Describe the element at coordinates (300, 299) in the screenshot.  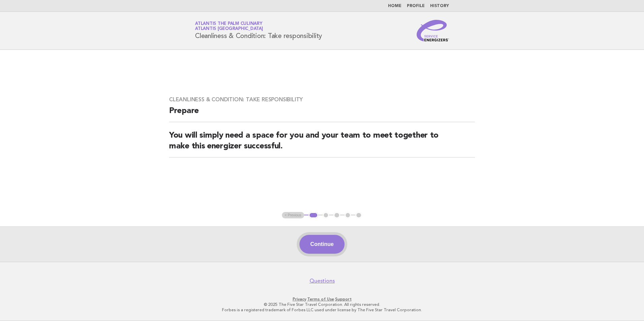
I see `a: Privacy` at that location.